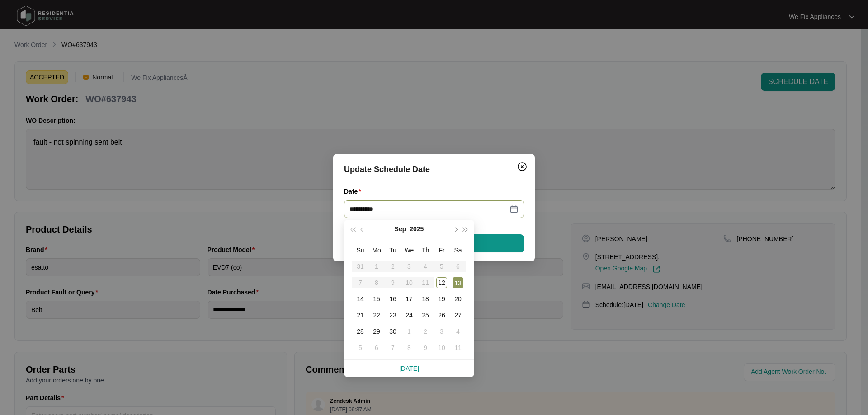  What do you see at coordinates (393, 332) in the screenshot?
I see `td: 2025-09-30` at bounding box center [393, 332].